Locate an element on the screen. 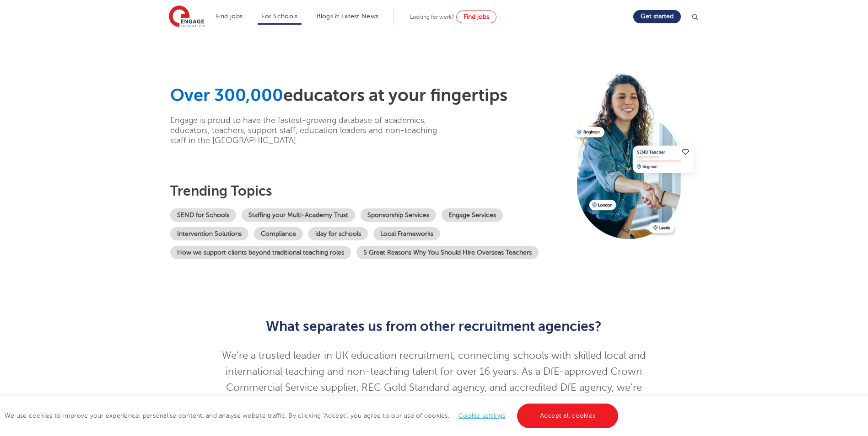  a: Cookie settings is located at coordinates (482, 415).